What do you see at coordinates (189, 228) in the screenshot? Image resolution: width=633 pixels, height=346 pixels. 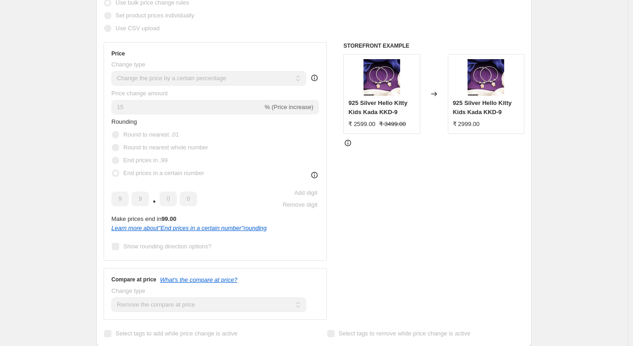 I see `a: Learn more about"End prices in a certain number"rounding` at bounding box center [189, 228].